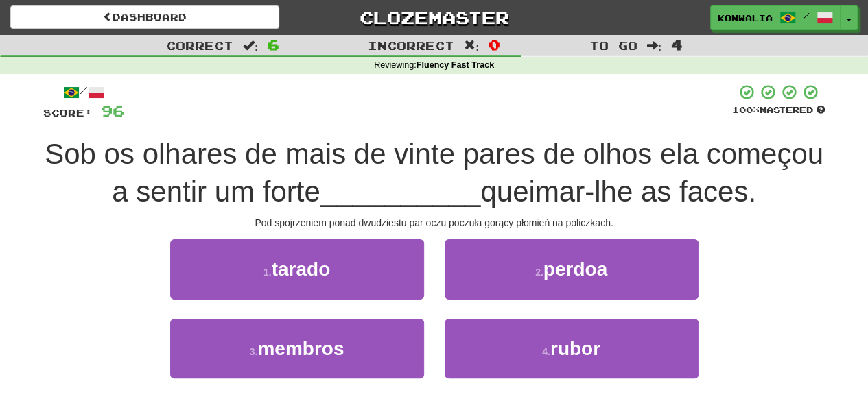 The image size is (868, 401). I want to click on small: 4 ., so click(547, 352).